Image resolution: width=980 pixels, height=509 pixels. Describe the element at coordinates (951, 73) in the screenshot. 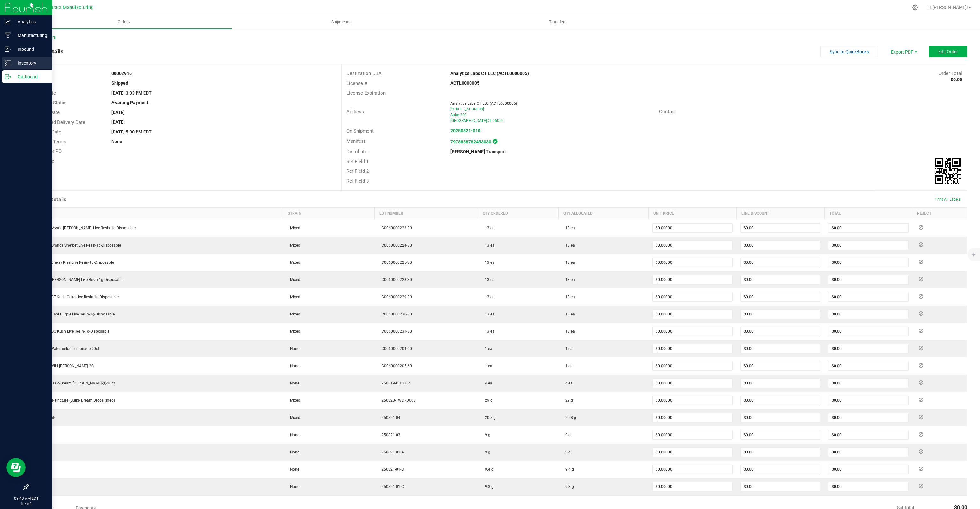

I see `span: Order Total` at that location.